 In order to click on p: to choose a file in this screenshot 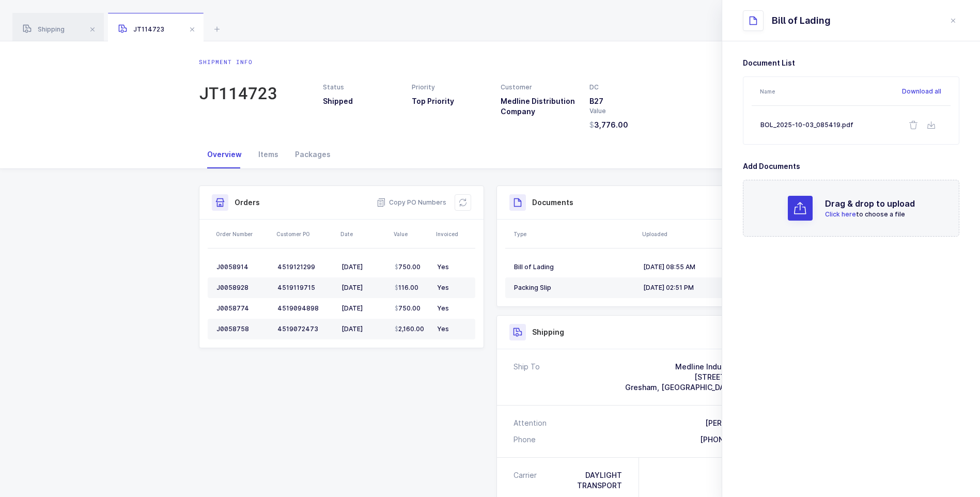, I will do `click(870, 215)`.